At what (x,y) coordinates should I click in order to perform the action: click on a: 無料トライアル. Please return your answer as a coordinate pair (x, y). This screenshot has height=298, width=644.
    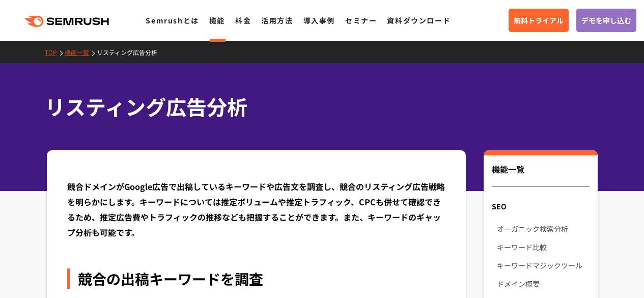
    Looking at the image, I should click on (538, 20).